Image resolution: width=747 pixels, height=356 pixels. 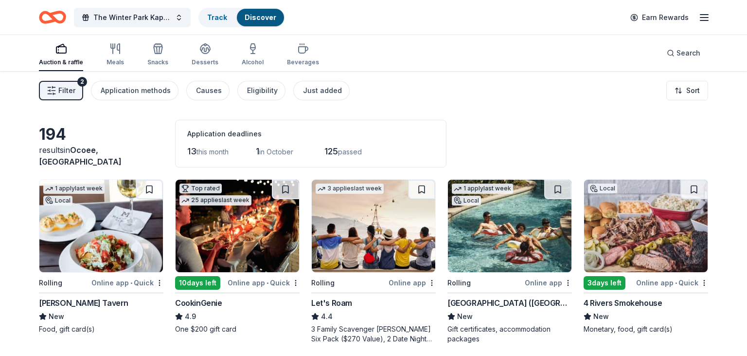 I want to click on button: Causes, so click(x=208, y=90).